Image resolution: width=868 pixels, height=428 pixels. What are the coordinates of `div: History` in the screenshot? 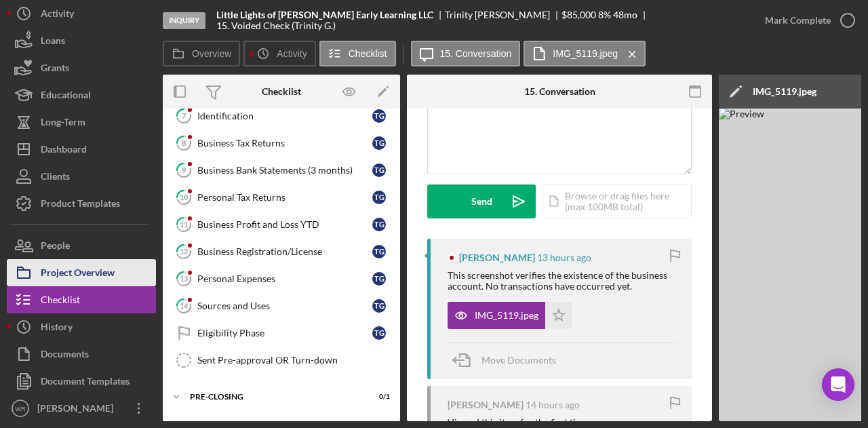 It's located at (57, 328).